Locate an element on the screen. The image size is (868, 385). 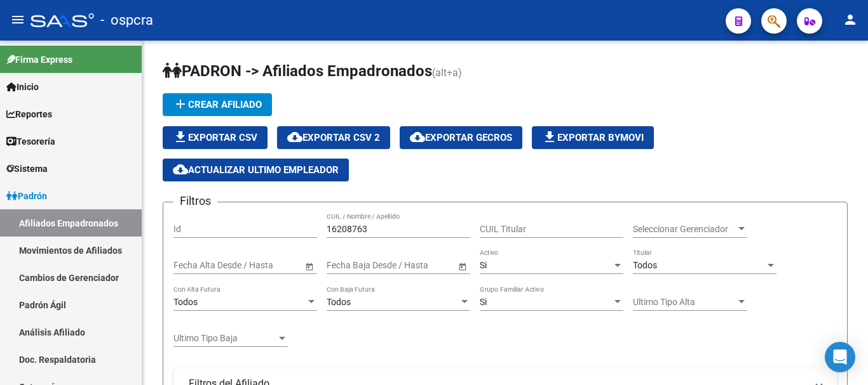
span: - ospcra is located at coordinates (126, 21).